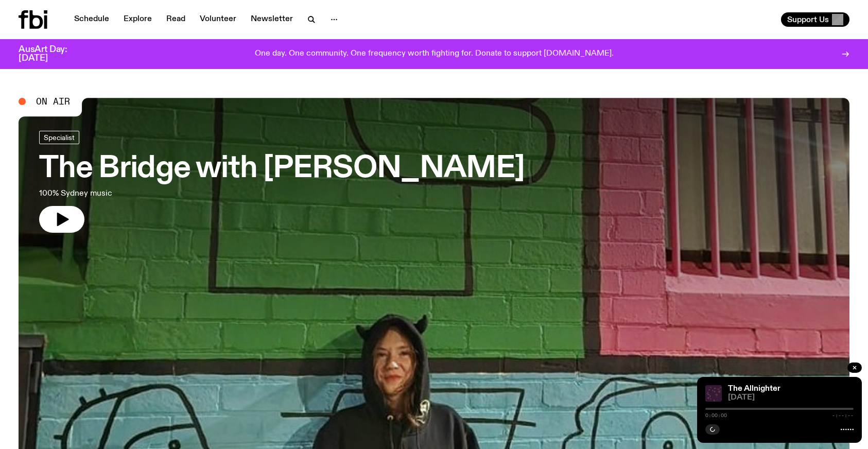 The image size is (868, 449). Describe the element at coordinates (175, 19) in the screenshot. I see `a: Read` at that location.